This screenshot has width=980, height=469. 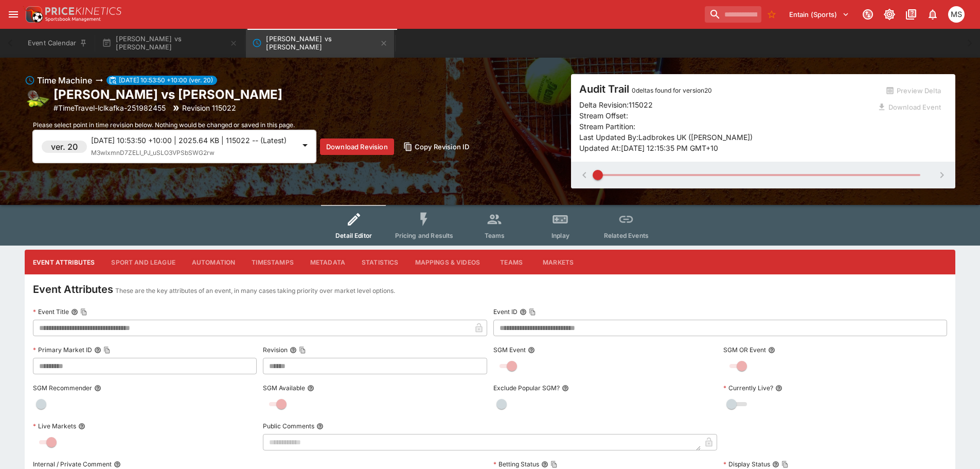 What do you see at coordinates (64, 262) in the screenshot?
I see `button: Event Attributes` at bounding box center [64, 262].